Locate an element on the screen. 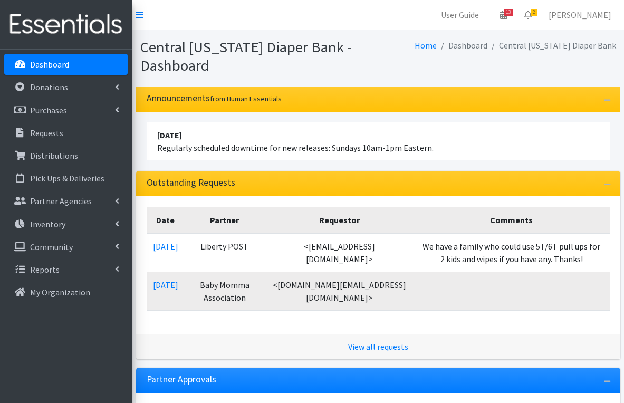  a: Inventory is located at coordinates (66, 224).